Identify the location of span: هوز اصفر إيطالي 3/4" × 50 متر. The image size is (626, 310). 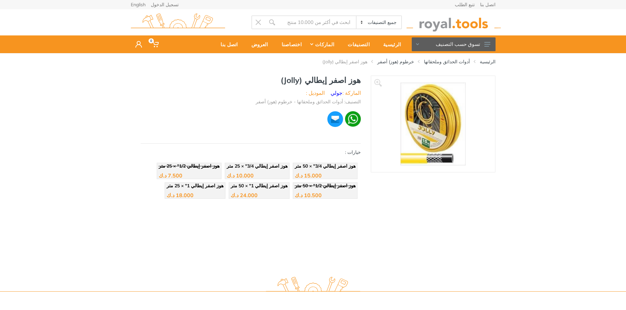
(325, 166).